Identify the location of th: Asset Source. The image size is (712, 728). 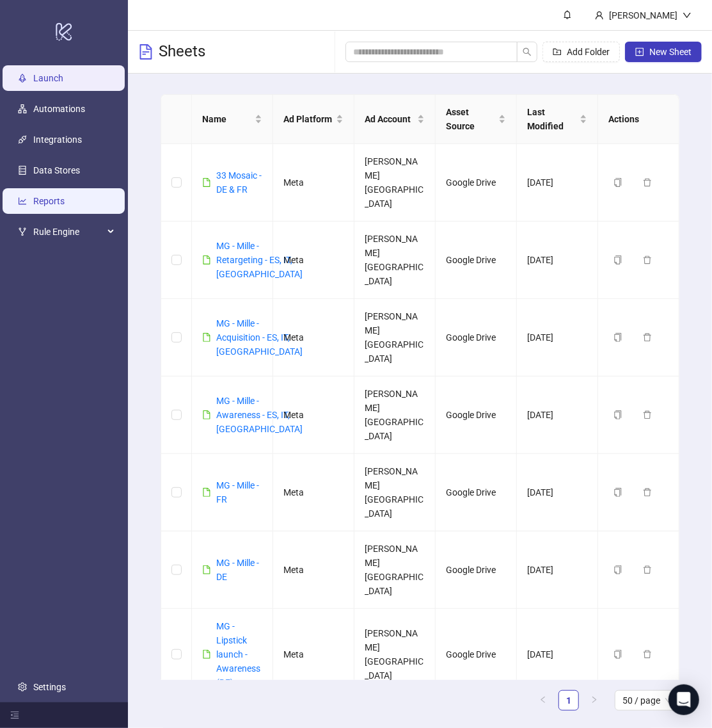
(476, 119).